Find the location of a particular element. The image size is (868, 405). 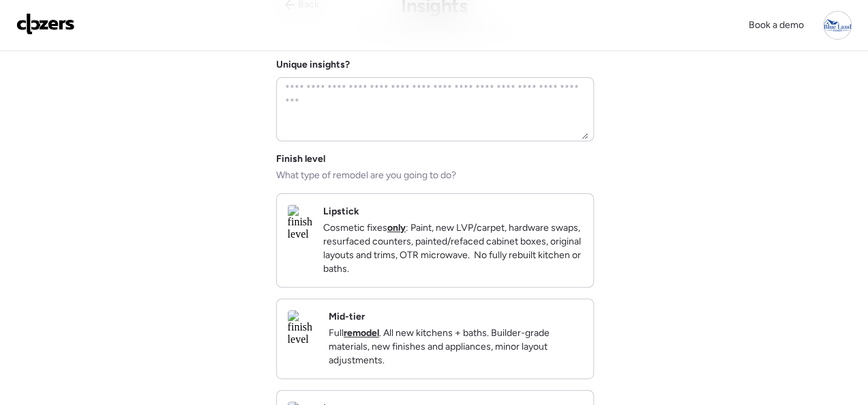

p: Full . All new kitchens + baths. Builder-grade materials, new finishes and appliances, minor layo... is located at coordinates (456, 347).